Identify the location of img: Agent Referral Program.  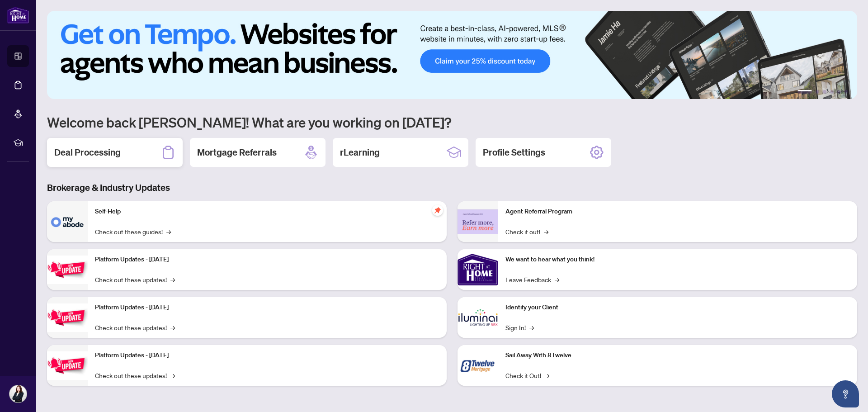
(478, 221).